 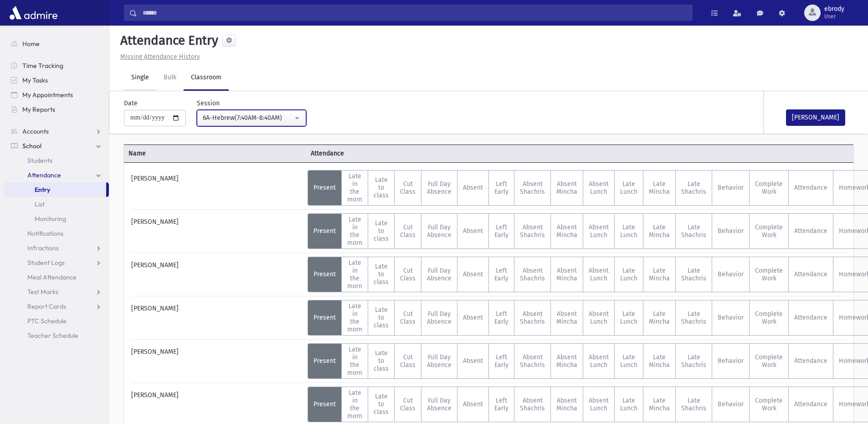 What do you see at coordinates (35, 80) in the screenshot?
I see `span: My Tasks` at bounding box center [35, 80].